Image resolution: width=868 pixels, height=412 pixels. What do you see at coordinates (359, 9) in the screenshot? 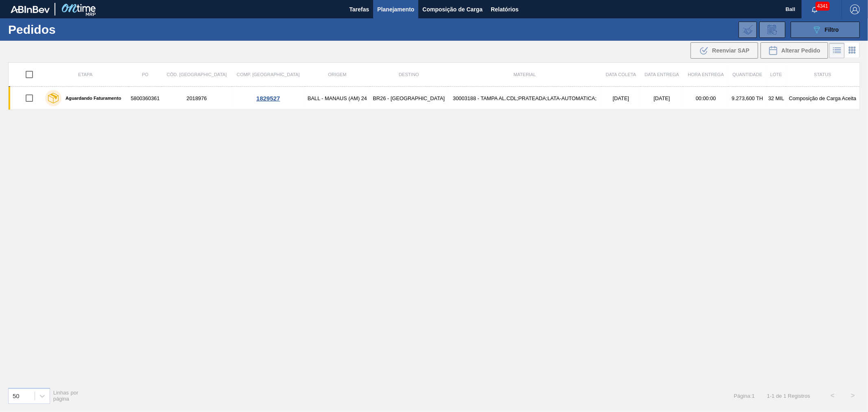
I see `span: Tarefas` at bounding box center [359, 9].